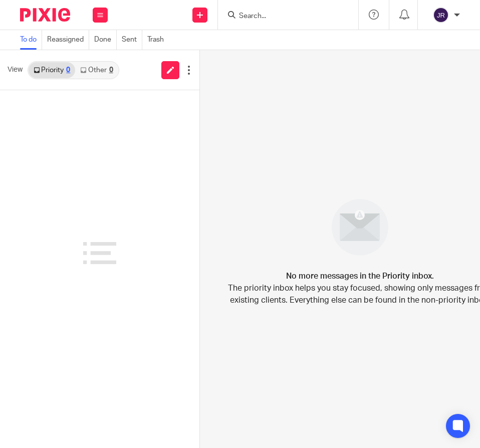  I want to click on a: Done, so click(105, 39).